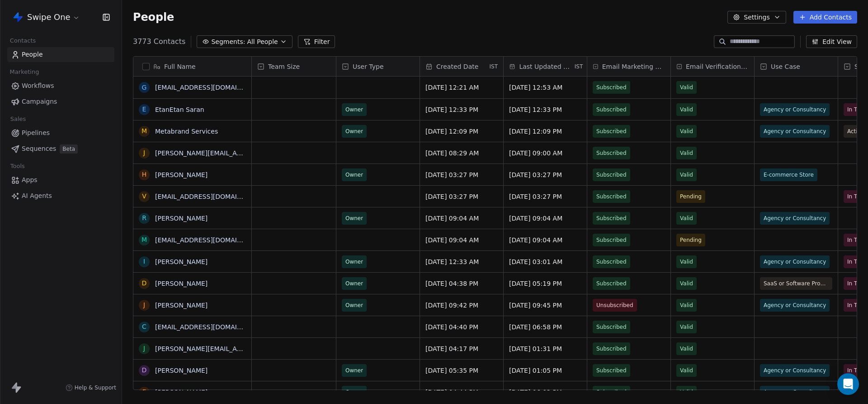  What do you see at coordinates (144, 196) in the screenshot?
I see `div: v` at bounding box center [144, 196].